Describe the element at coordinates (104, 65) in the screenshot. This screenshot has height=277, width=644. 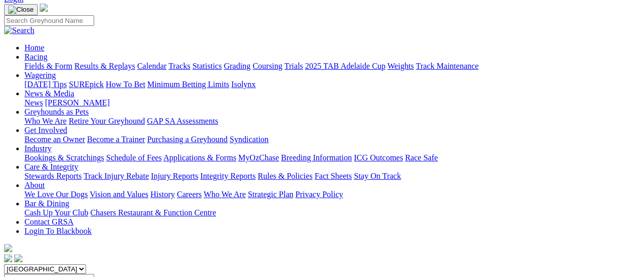
I see `a: Results & Replays` at that location.